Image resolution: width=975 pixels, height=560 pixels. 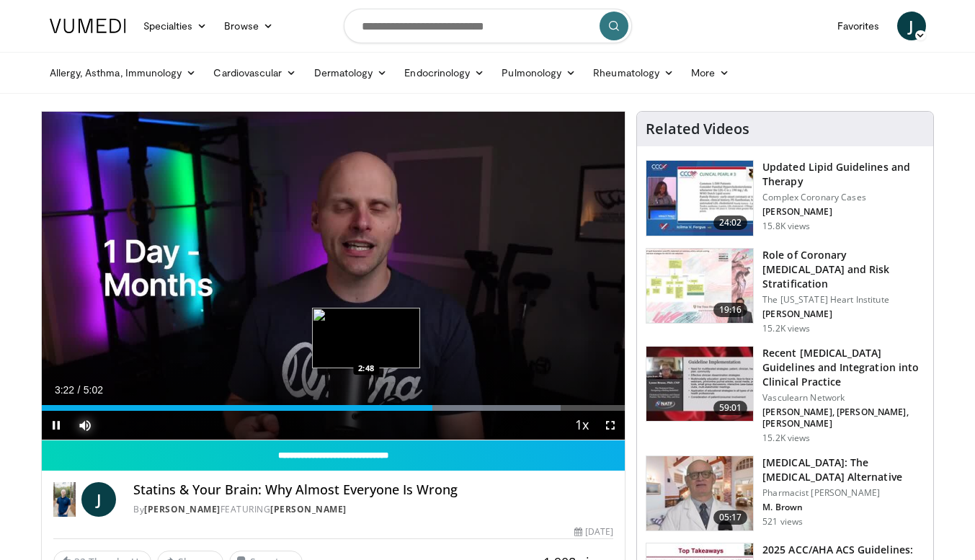 I want to click on p: 15.8K views, so click(x=786, y=226).